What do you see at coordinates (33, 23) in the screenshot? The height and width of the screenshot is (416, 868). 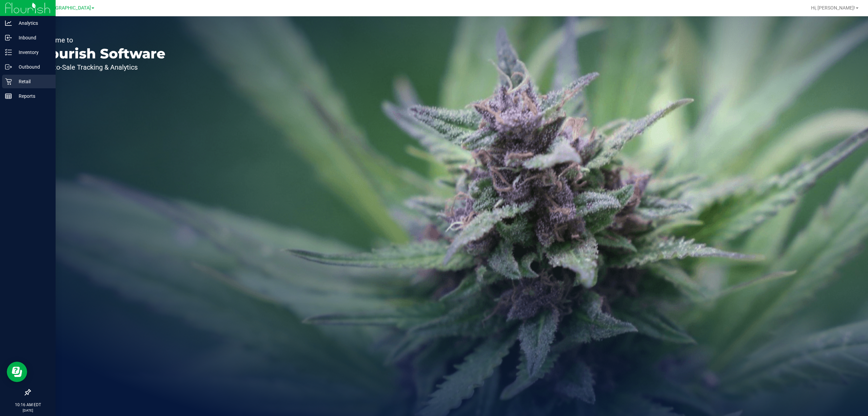 I see `p: Analytics` at bounding box center [33, 23].